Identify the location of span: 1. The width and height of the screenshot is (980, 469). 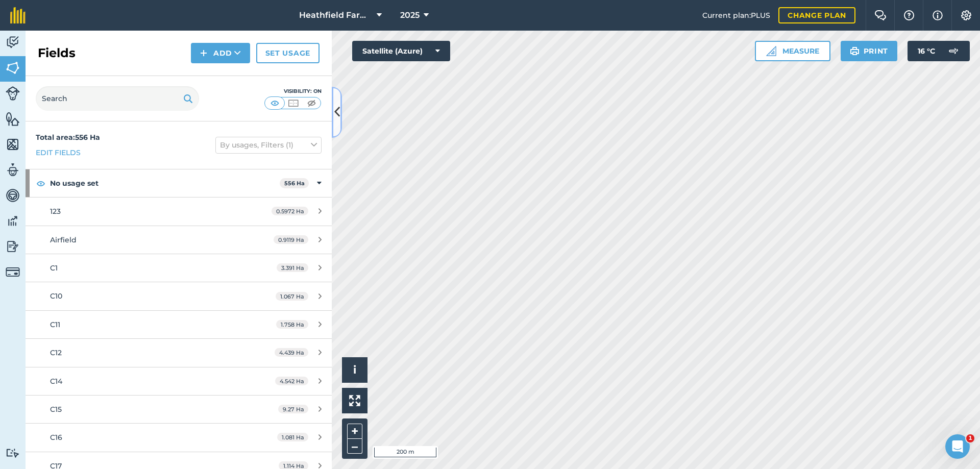
(971, 439).